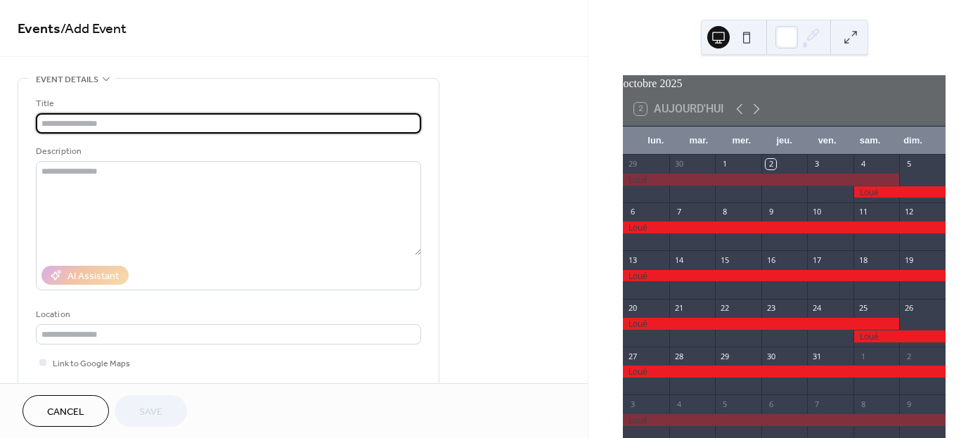 The image size is (980, 438). Describe the element at coordinates (66, 411) in the screenshot. I see `button: Cancel` at that location.